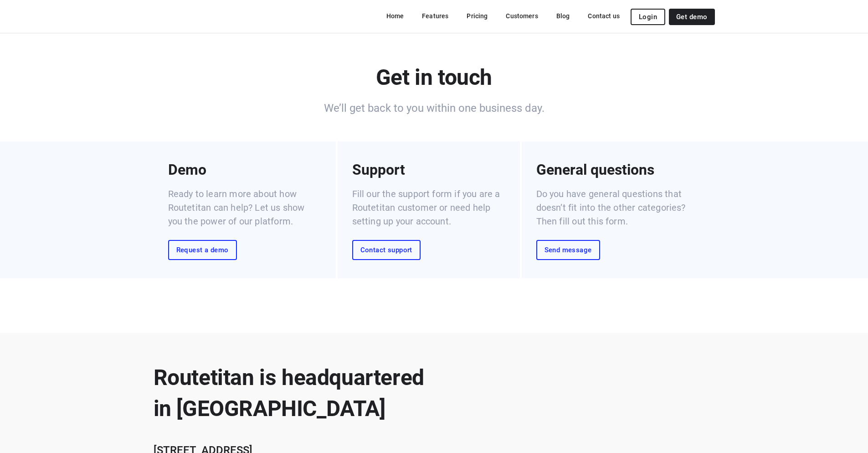 The height and width of the screenshot is (453, 868). What do you see at coordinates (692, 17) in the screenshot?
I see `a: Get demo` at bounding box center [692, 17].